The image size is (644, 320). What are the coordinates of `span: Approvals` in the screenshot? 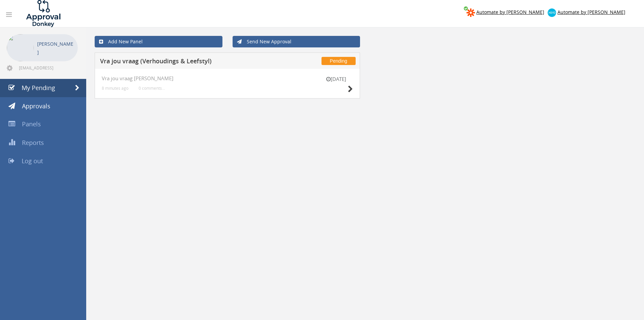 It's located at (36, 106).